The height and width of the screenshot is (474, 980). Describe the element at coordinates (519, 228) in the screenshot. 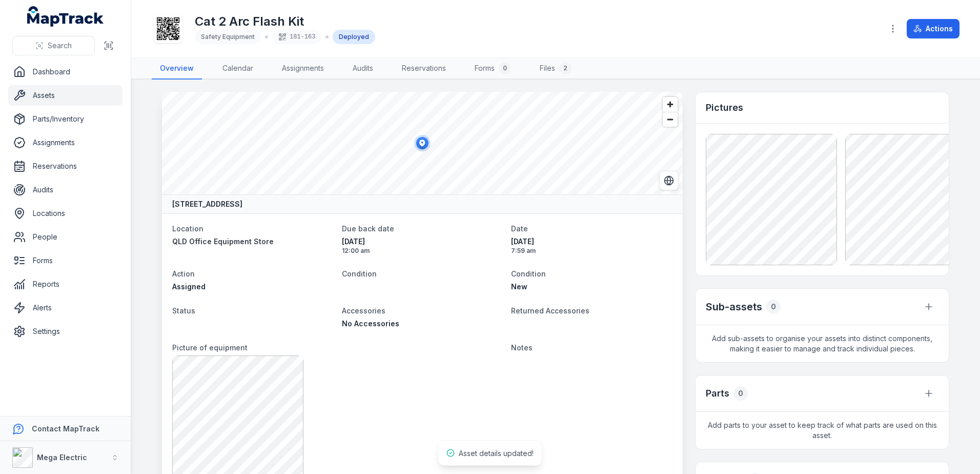

I see `span: Date` at that location.